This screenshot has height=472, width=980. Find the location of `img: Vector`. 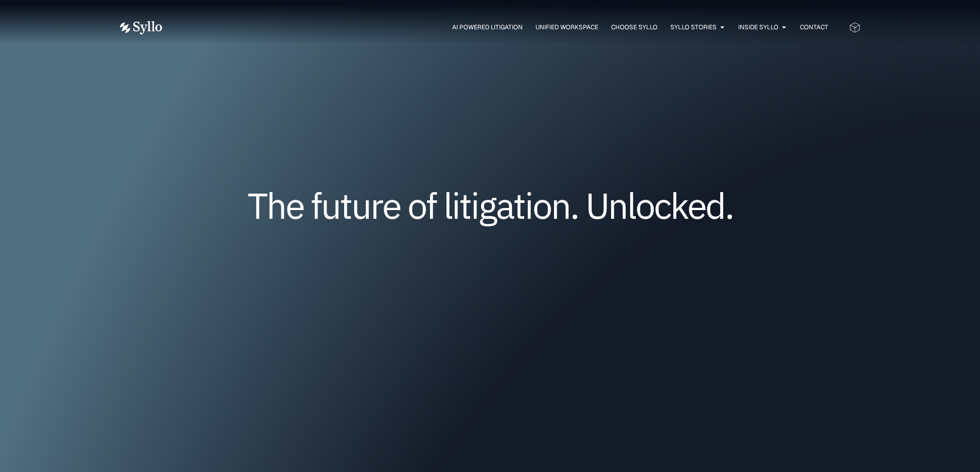

img: Vector is located at coordinates (141, 27).